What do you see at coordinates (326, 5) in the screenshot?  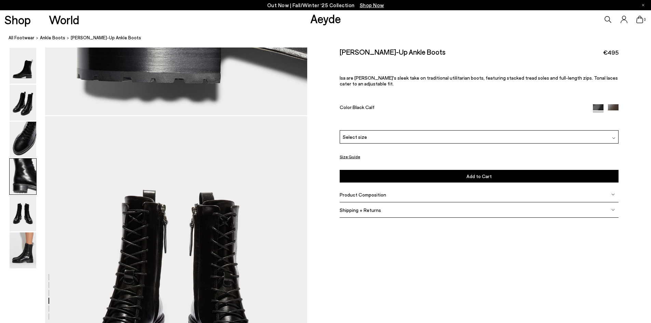 I see `p: Out Now | Fall/Winter ‘25 Collection` at bounding box center [326, 5].